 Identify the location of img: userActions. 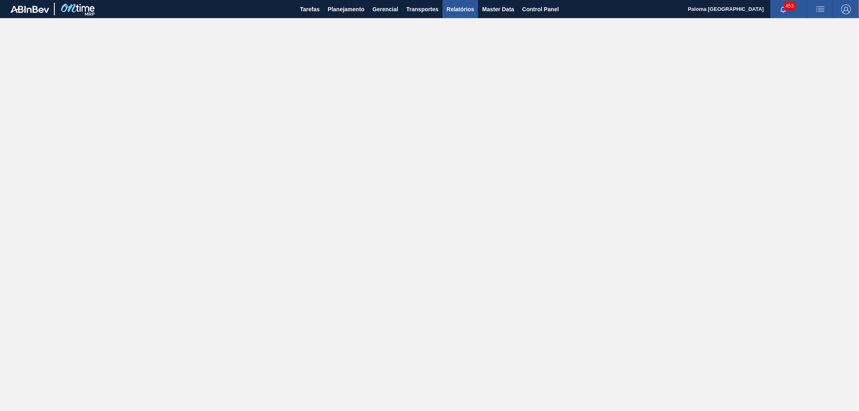
(820, 9).